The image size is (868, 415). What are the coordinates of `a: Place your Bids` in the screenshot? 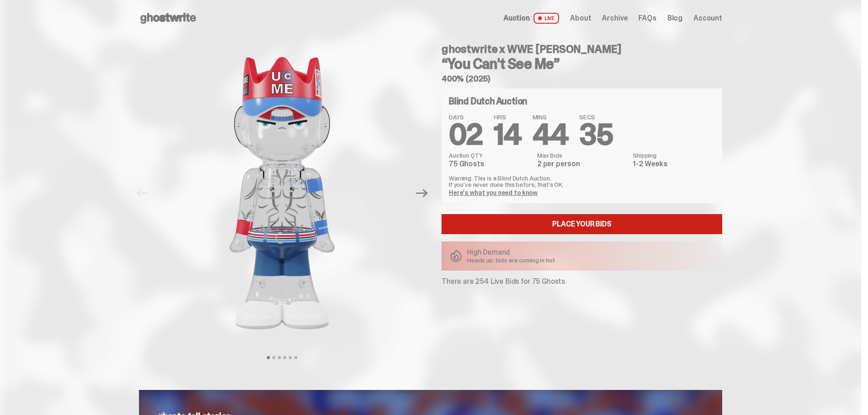 It's located at (582, 224).